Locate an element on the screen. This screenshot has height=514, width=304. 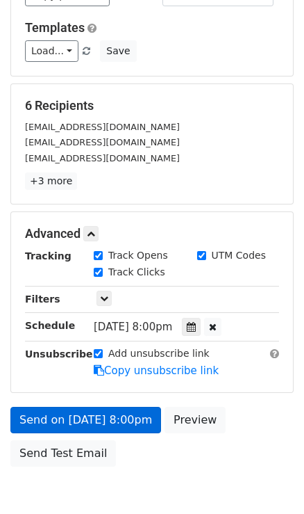
div: 聊天小组件 is located at coordinates (270, 480).